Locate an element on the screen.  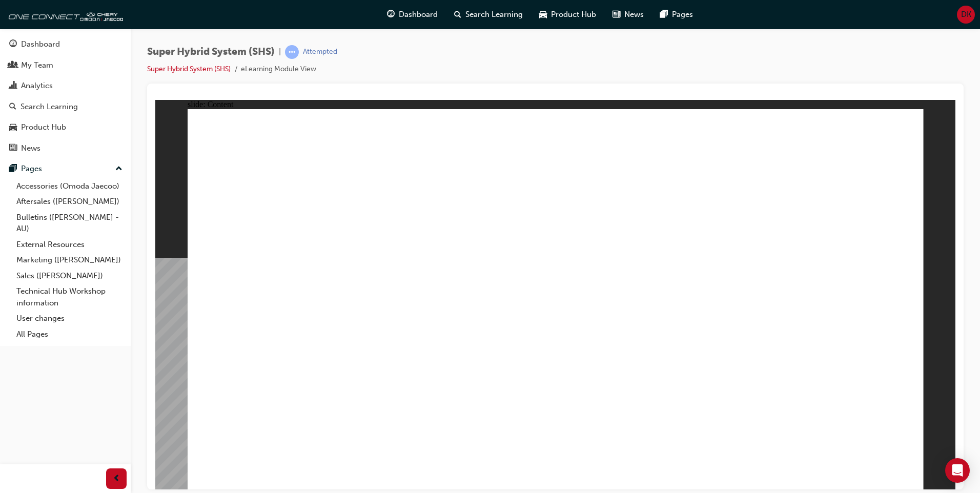
a: Technical Hub Workshop information is located at coordinates (70, 297).